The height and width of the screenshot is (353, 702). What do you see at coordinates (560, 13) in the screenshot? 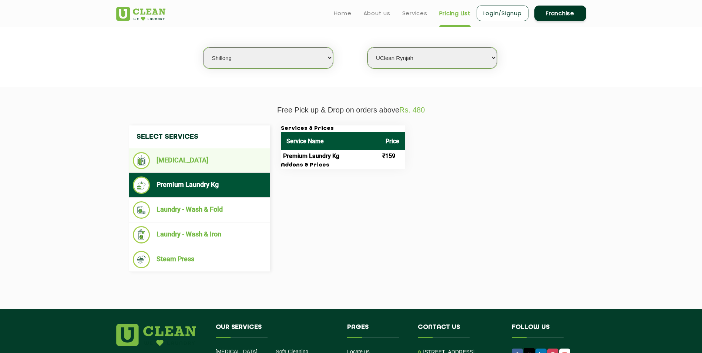
I see `a: Franchise` at bounding box center [560, 13].